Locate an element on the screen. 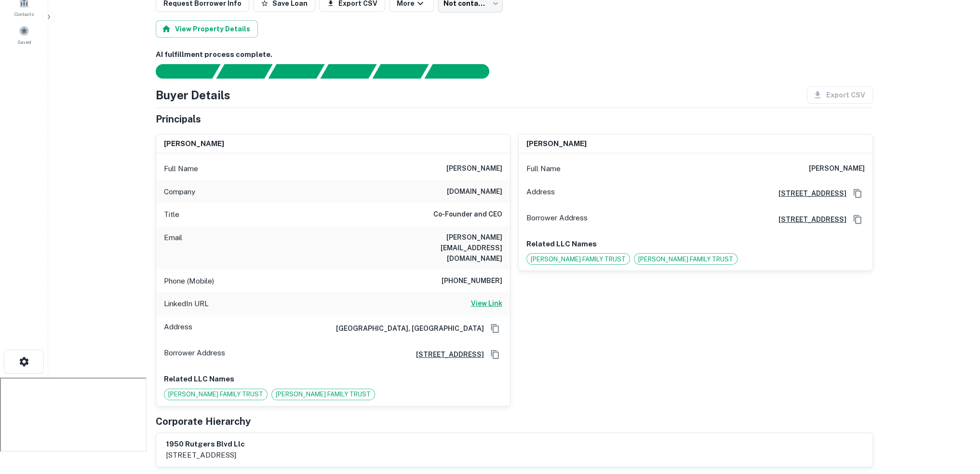 The width and height of the screenshot is (980, 474). div: AI fulfillment process complete. is located at coordinates (463, 71).